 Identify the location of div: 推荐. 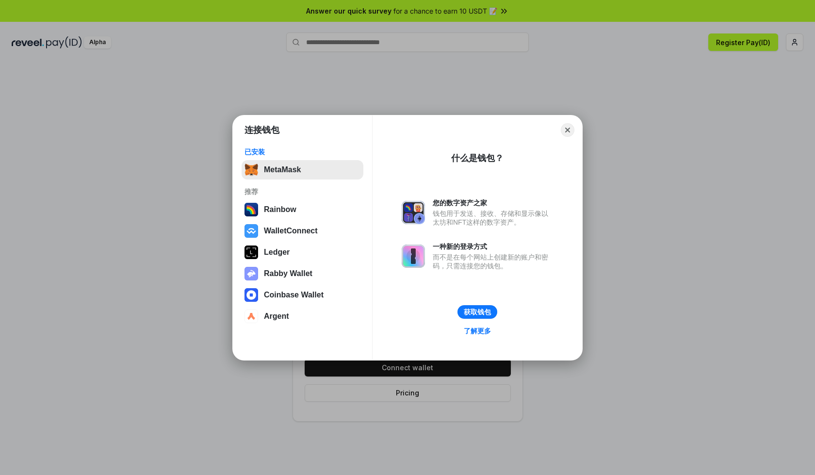
(302, 192).